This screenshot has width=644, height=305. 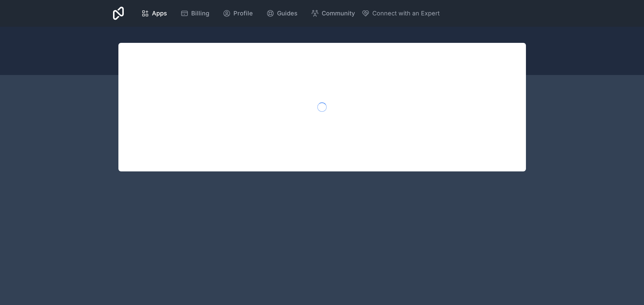 What do you see at coordinates (154, 13) in the screenshot?
I see `a: Apps` at bounding box center [154, 13].